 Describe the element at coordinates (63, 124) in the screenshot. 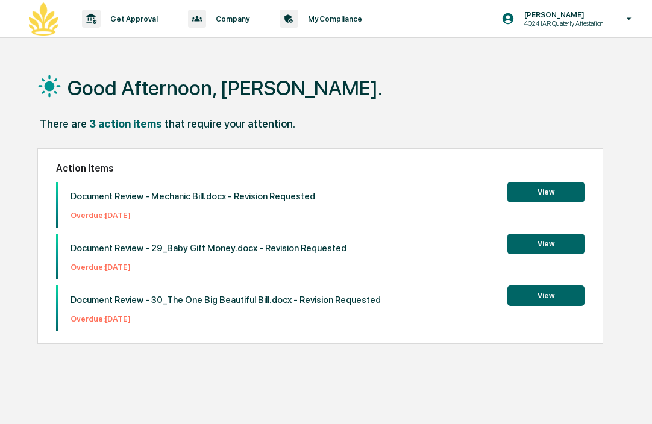

I see `div: There are` at that location.